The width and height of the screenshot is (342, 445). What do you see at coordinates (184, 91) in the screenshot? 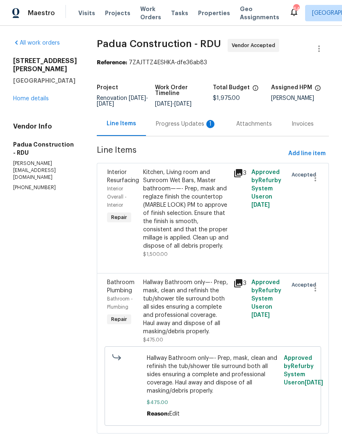
I see `h5: Work Order Timeline` at bounding box center [184, 91].